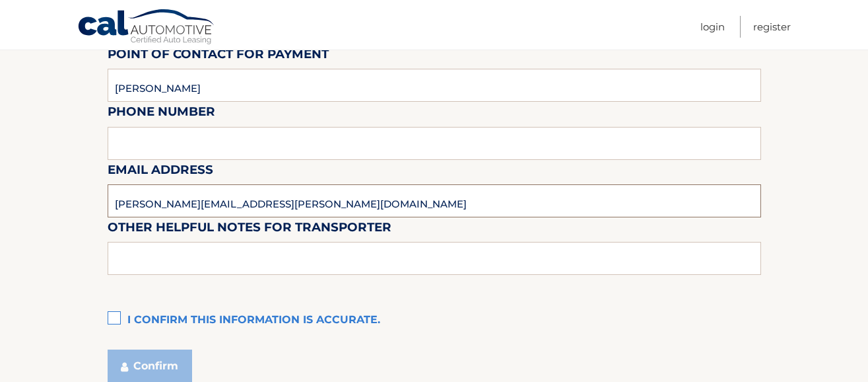 This screenshot has width=868, height=382. What do you see at coordinates (160, 172) in the screenshot?
I see `label: Email Address` at bounding box center [160, 172].